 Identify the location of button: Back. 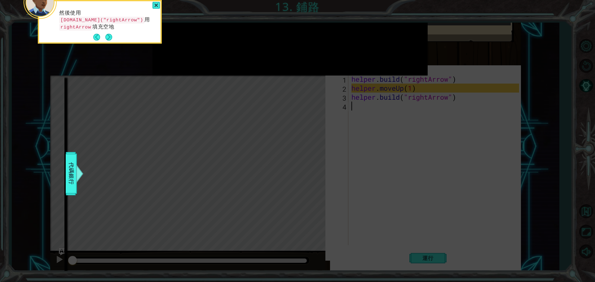
(99, 37).